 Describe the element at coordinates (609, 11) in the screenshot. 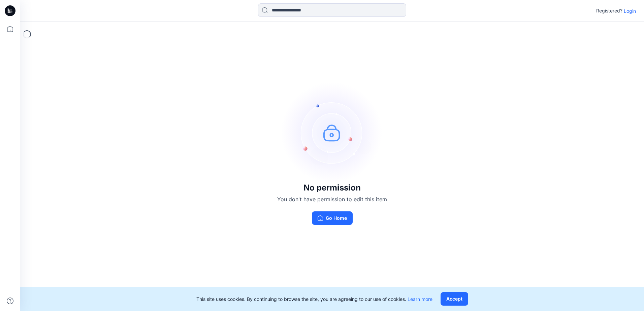

I see `p: Registered?` at that location.